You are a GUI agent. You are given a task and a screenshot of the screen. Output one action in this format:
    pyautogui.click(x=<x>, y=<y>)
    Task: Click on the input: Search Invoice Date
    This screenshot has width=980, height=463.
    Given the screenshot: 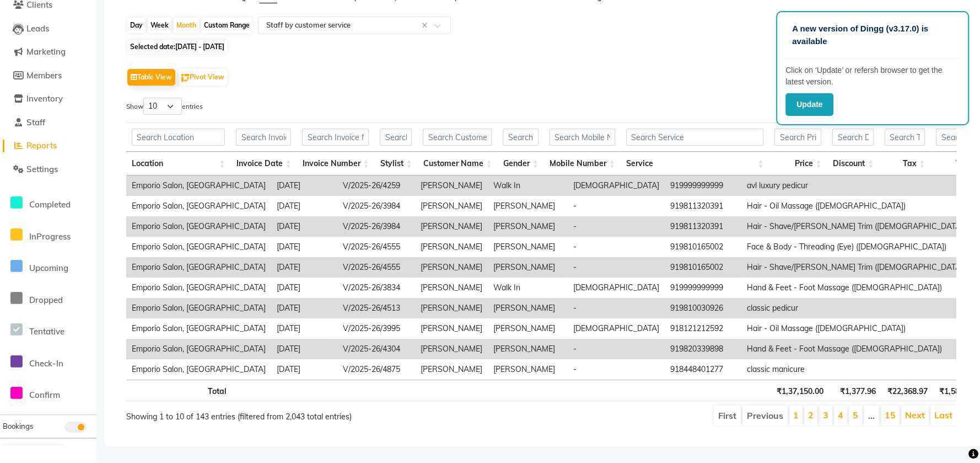 What is the action you would take?
    pyautogui.click(x=264, y=136)
    